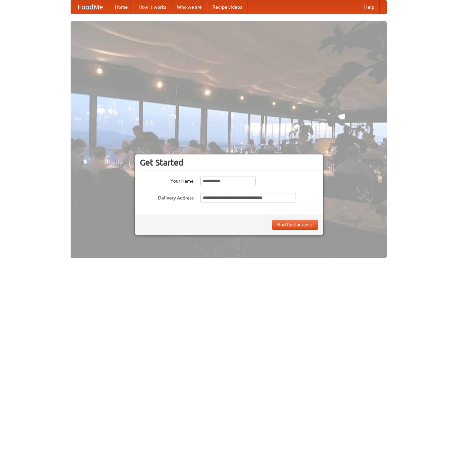 The image size is (457, 476). I want to click on a: FoodMe, so click(90, 7).